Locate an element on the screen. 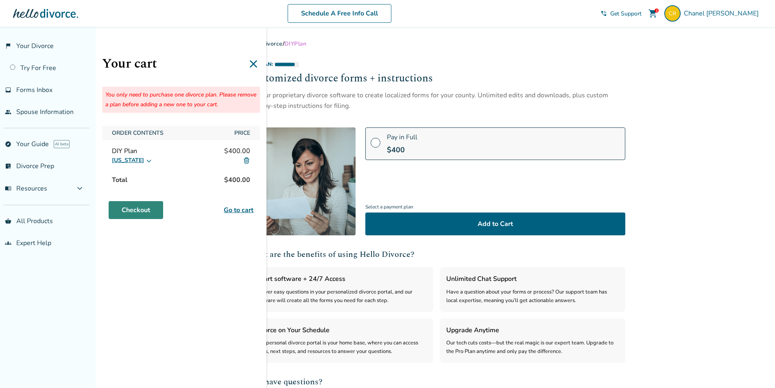 The height and width of the screenshot is (388, 775). span: menu_book is located at coordinates (8, 188).